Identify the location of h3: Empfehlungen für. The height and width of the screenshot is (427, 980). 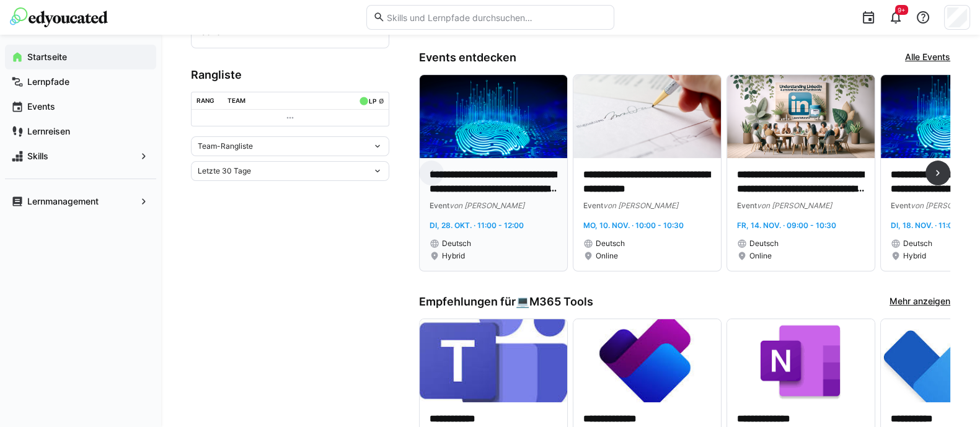
(506, 302).